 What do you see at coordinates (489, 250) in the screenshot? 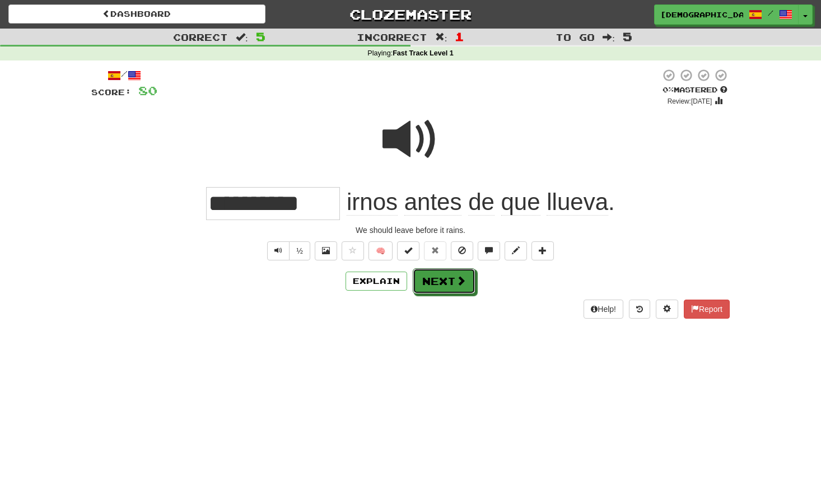
I see `button: Discuss sentence (alt+u)` at bounding box center [489, 250].